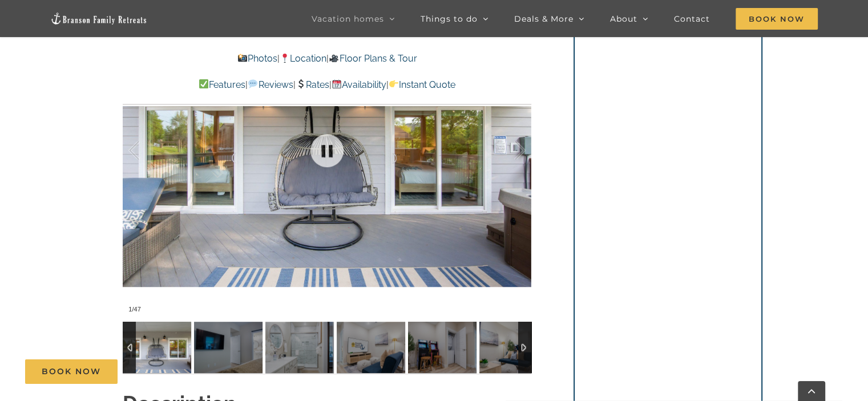  Describe the element at coordinates (442, 348) in the screenshot. I see `img: 08-Whispering-Waves-lakefront-vacation-home-rental-on-Lake-Taneycomo-1048-scaled.jpg-nggid042655-...` at that location.